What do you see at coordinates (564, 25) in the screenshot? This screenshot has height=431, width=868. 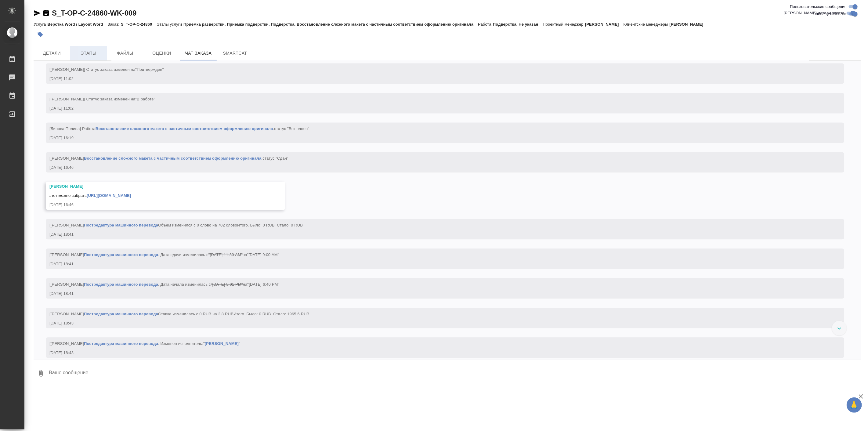 I see `p: Проектный менеджер` at bounding box center [564, 25].